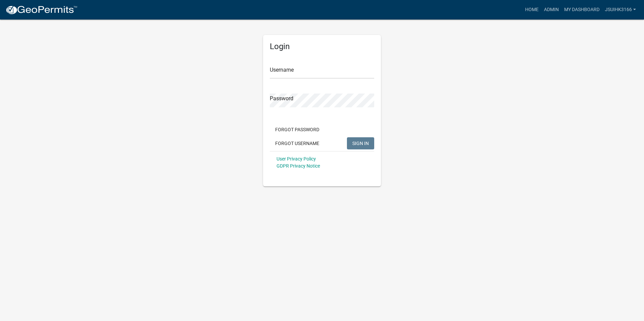  I want to click on a: Admin, so click(551, 10).